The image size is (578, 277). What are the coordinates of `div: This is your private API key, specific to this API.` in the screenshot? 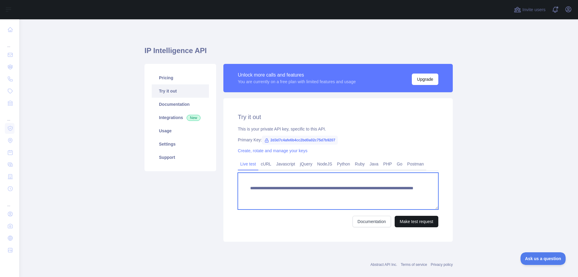 It's located at (338, 129).